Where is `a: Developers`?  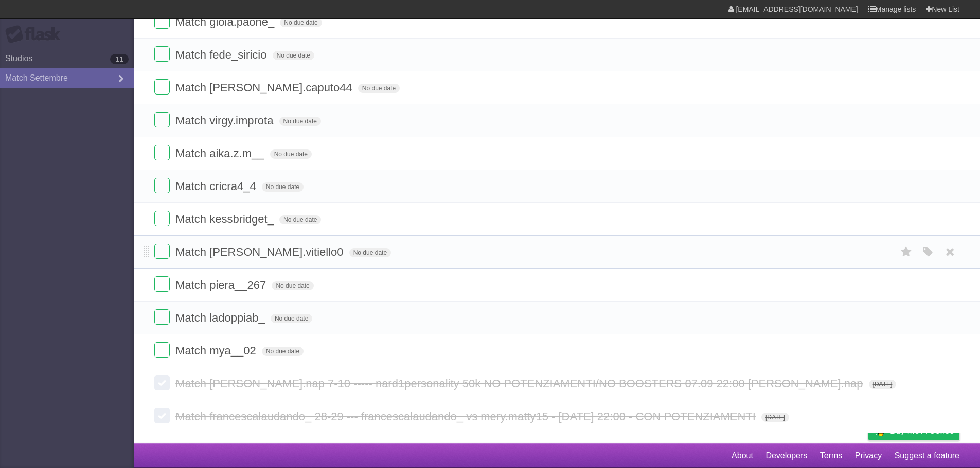
a: Developers is located at coordinates (786, 456).